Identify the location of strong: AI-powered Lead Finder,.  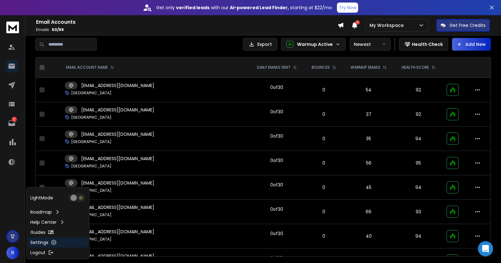
(259, 8).